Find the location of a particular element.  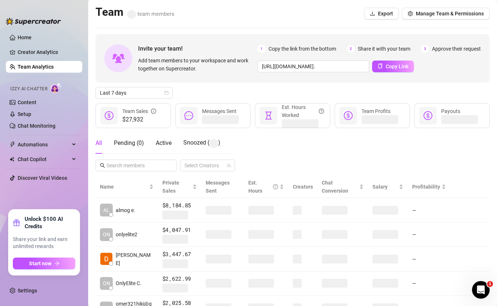

a: Home is located at coordinates (25, 37).